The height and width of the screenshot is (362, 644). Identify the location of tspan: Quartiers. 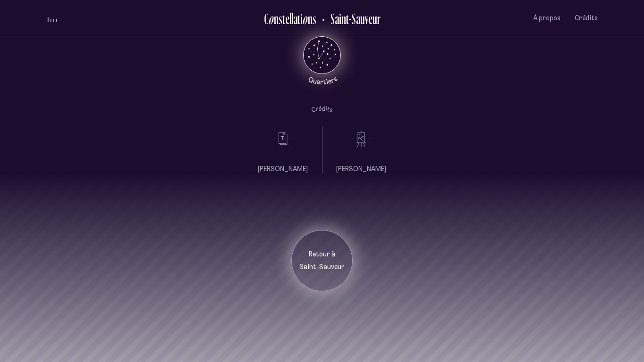
(323, 80).